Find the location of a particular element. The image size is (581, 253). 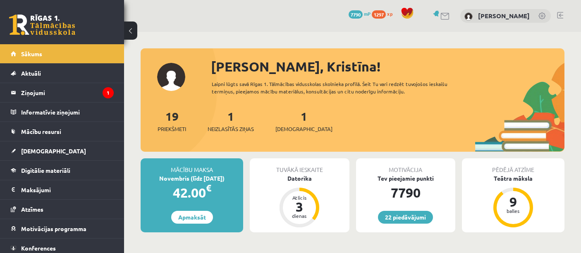

div: Laipni lūgts savā Rīgas 1. Tālmācības vidusskolas skolnieka profilā. Šeit Tu vari redzēt tuvojošo... is located at coordinates (339, 88).